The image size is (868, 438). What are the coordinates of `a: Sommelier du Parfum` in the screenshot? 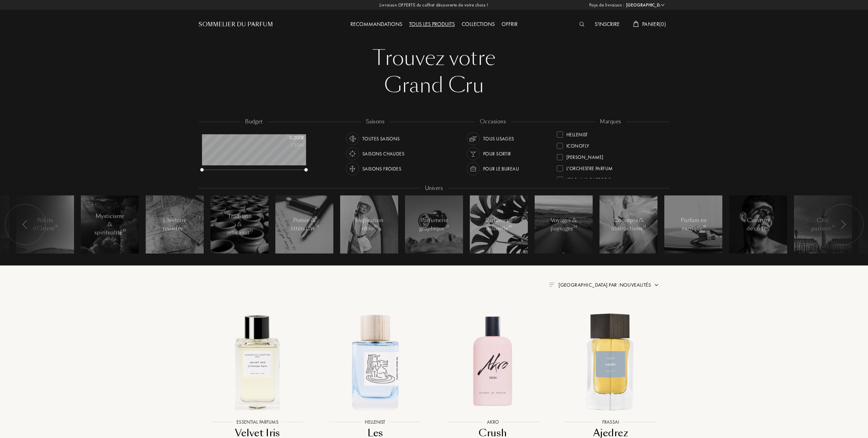 It's located at (236, 25).